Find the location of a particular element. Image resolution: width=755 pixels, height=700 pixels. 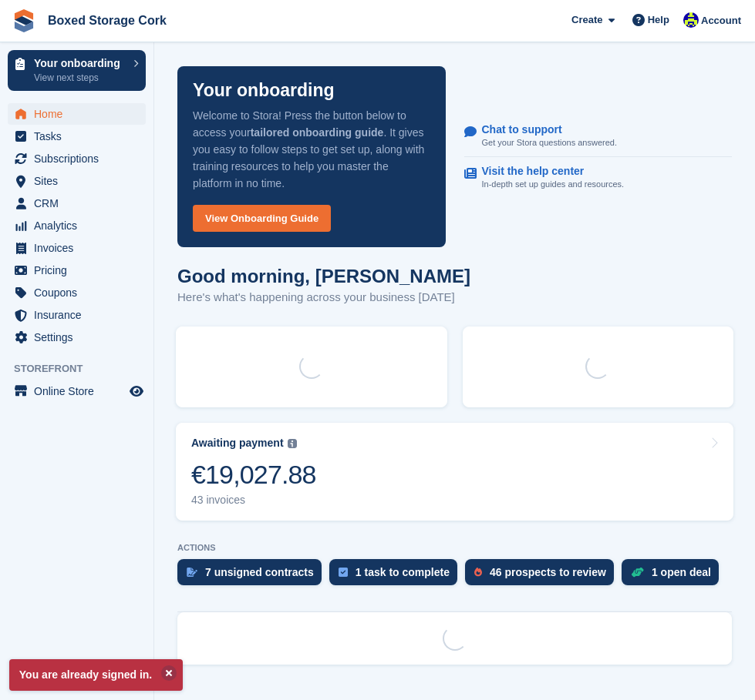

span: Sites is located at coordinates (80, 181).